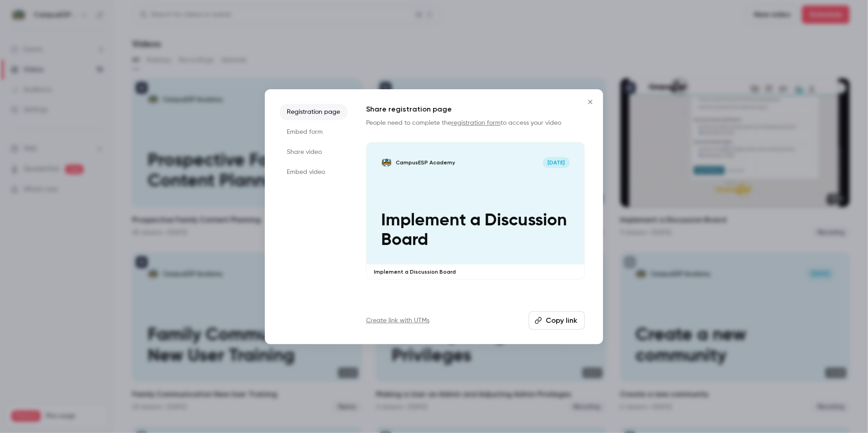  Describe the element at coordinates (475, 109) in the screenshot. I see `h1: Share registration page` at that location.